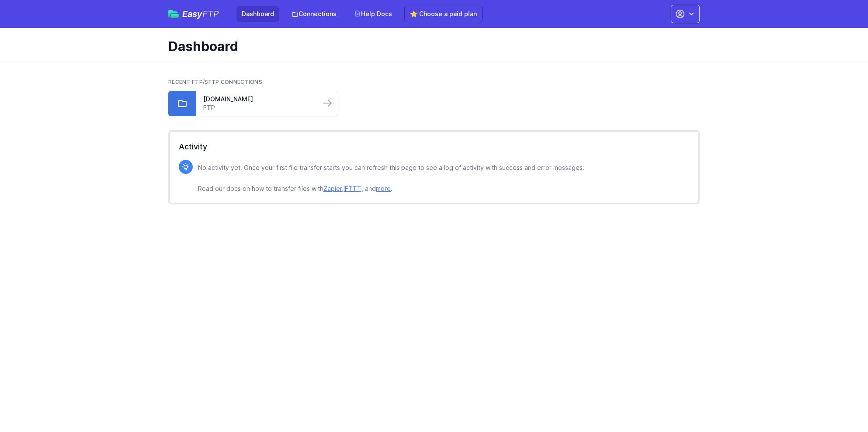  I want to click on a: FTP, so click(258, 108).